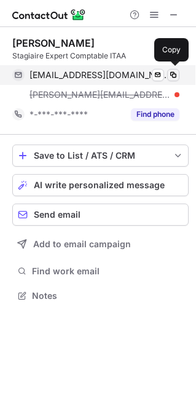  I want to click on div: Stagiaire Expert Comptable ITAA, so click(100, 56).